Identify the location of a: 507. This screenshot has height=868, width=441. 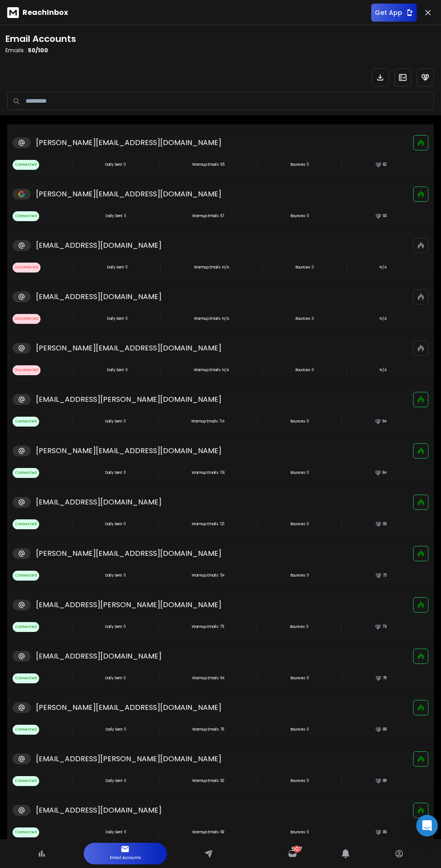
(293, 854).